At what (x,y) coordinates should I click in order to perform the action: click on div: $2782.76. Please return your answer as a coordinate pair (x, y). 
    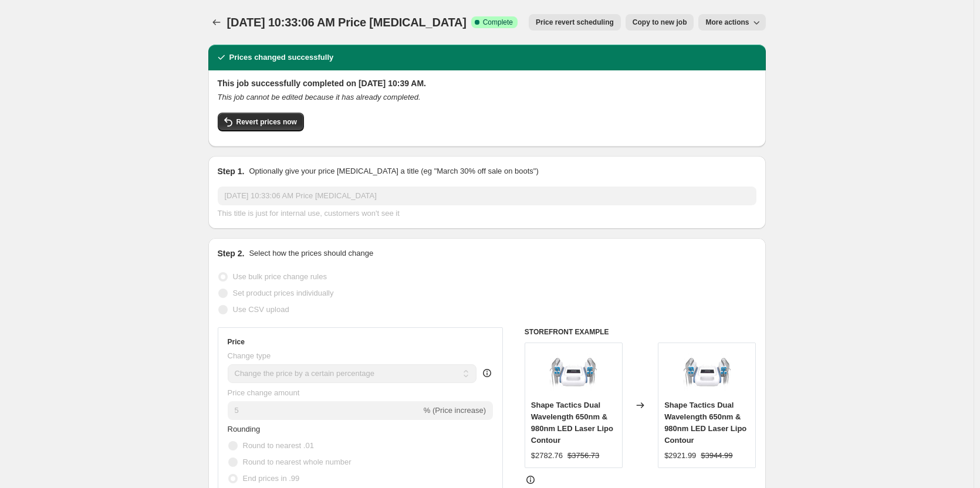
    Looking at the image, I should click on (547, 456).